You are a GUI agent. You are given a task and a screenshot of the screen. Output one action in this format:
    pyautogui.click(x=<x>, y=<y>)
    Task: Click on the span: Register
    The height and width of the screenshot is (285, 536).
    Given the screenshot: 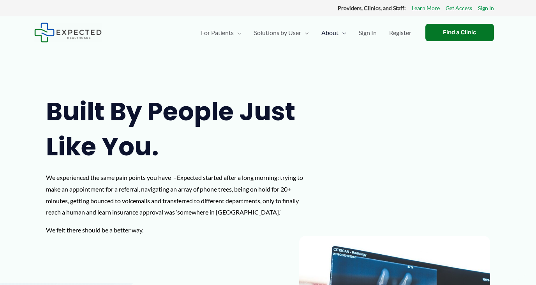 What is the action you would take?
    pyautogui.click(x=400, y=33)
    